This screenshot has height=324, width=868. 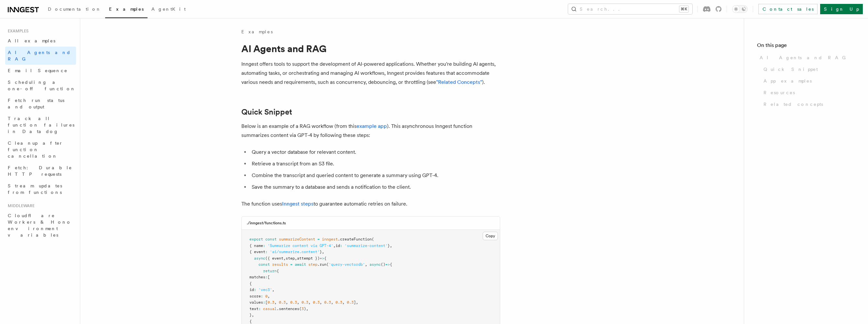 I want to click on span: { event, so click(x=257, y=251).